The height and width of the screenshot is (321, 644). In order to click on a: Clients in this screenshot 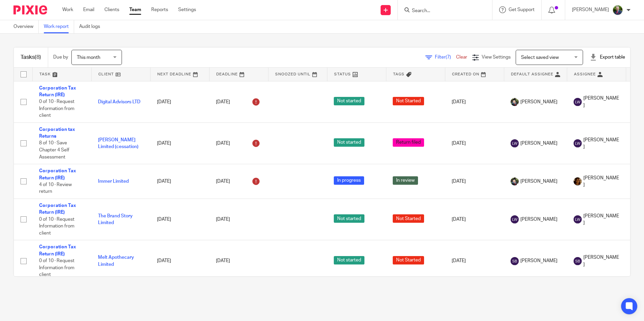, I will do `click(112, 10)`.